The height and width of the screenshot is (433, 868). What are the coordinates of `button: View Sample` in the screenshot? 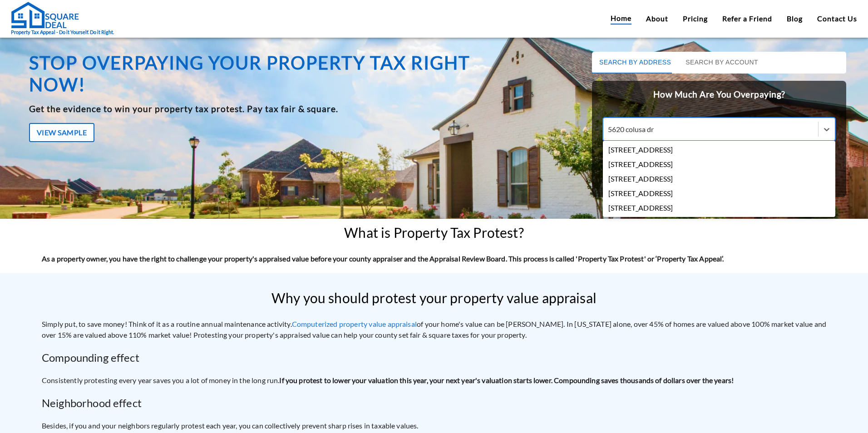 It's located at (62, 132).